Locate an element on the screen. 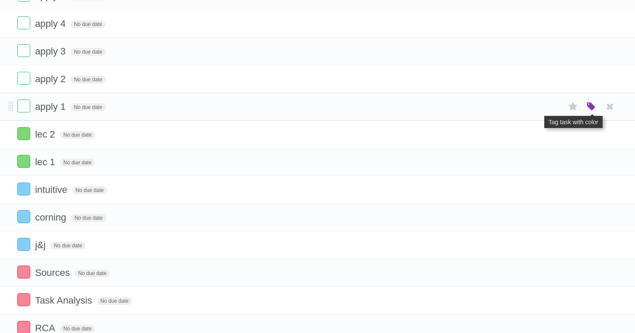 The height and width of the screenshot is (333, 635). span: lec 2 is located at coordinates (46, 134).